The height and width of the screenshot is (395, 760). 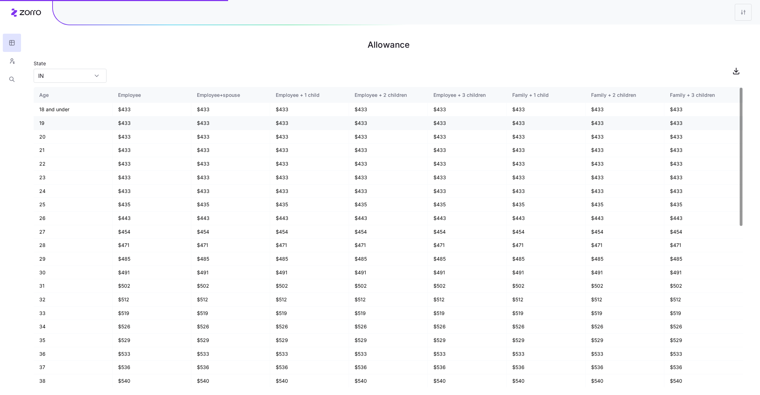 What do you see at coordinates (309, 95) in the screenshot?
I see `div: Employee + 1 child` at bounding box center [309, 95].